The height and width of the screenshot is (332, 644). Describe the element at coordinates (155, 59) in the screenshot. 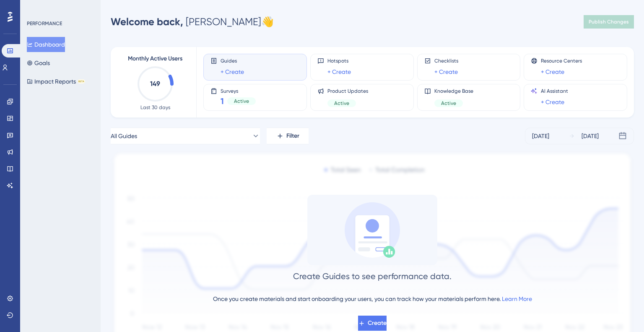

I see `span: Monthly Active Users` at that location.